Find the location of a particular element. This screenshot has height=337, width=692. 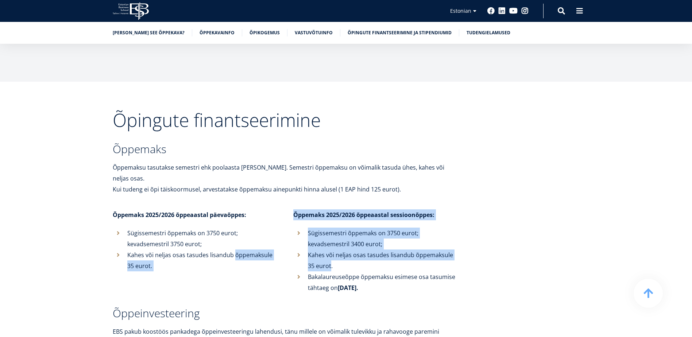

span: Perekonnanimi is located at coordinates (190, 4).